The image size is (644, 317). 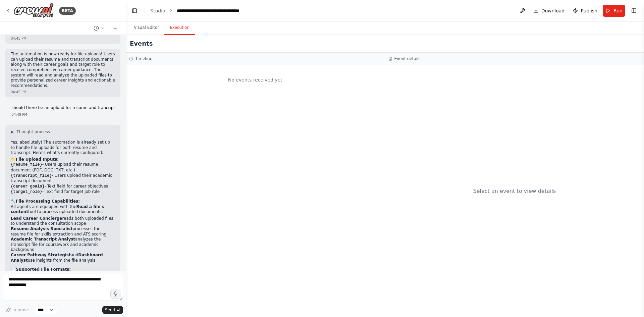 I want to click on code: {transcript_file}, so click(x=31, y=176).